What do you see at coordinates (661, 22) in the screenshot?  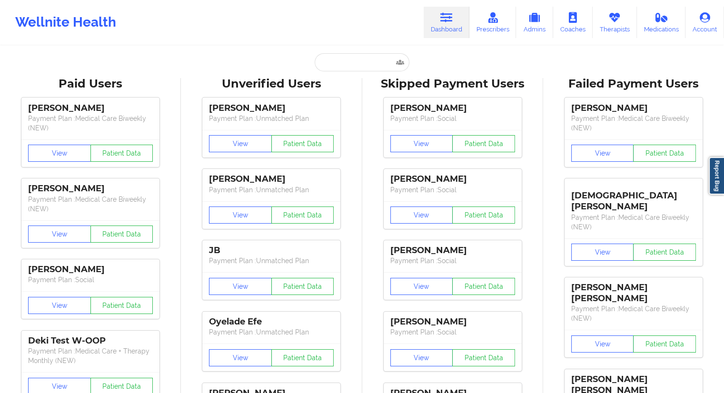 I see `a: Medications` at bounding box center [661, 22].